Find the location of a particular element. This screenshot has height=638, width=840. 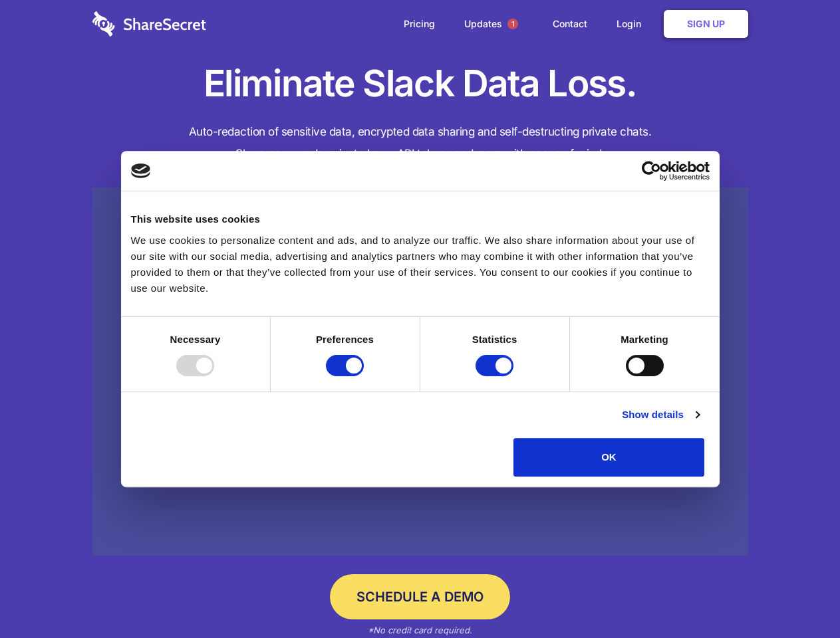

span: 1 is located at coordinates (513, 24).